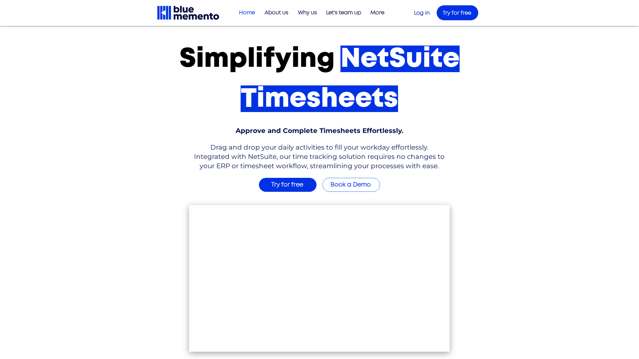 The height and width of the screenshot is (359, 639). I want to click on span: Drag and drop your daily activities to fill your workday effortlessly. Integrated with NetSuite, ..., so click(319, 157).